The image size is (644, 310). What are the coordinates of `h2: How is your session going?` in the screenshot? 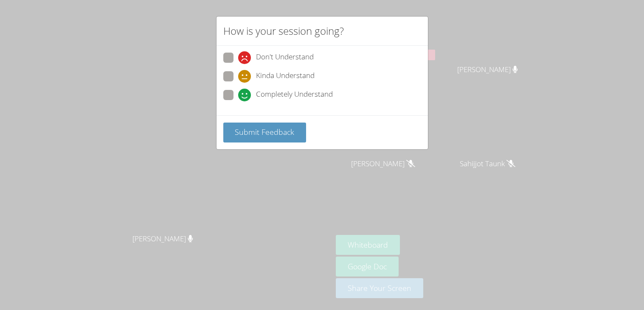 It's located at (284, 31).